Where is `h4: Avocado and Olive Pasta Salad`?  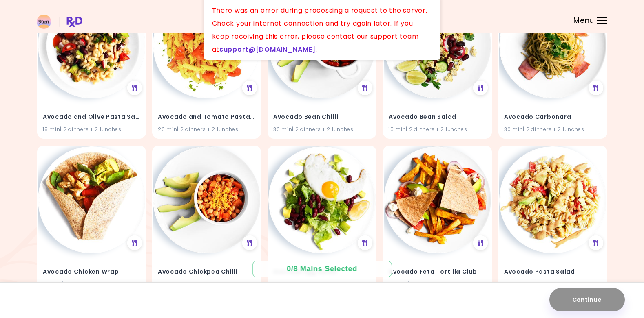
h4: Avocado and Olive Pasta Salad is located at coordinates (91, 117).